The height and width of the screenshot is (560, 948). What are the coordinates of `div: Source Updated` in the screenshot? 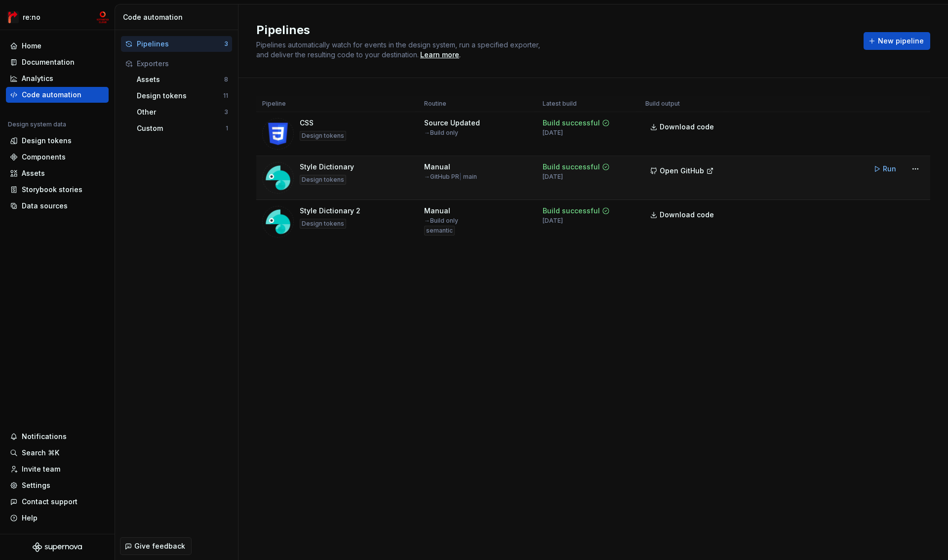 It's located at (451, 122).